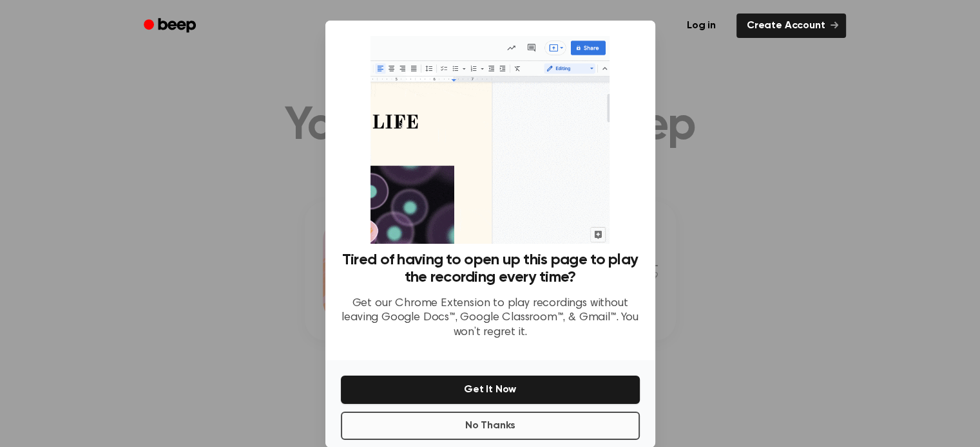  Describe the element at coordinates (701, 26) in the screenshot. I see `a: Log in` at that location.